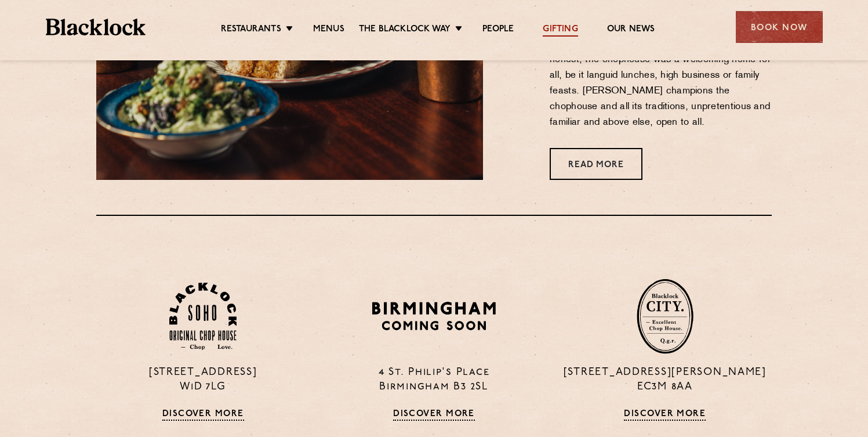 The width and height of the screenshot is (868, 437). Describe the element at coordinates (498, 30) in the screenshot. I see `a: People` at that location.